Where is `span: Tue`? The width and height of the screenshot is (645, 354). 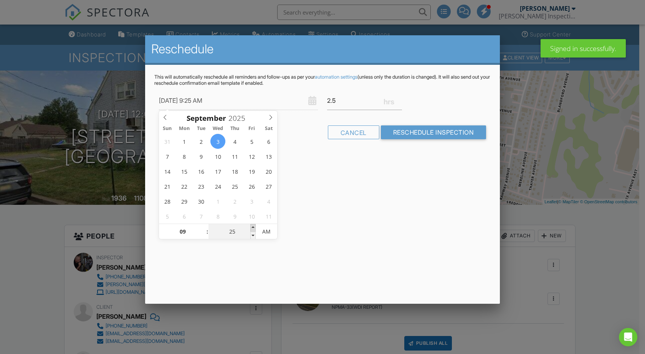
span: Tue is located at coordinates (201, 129).